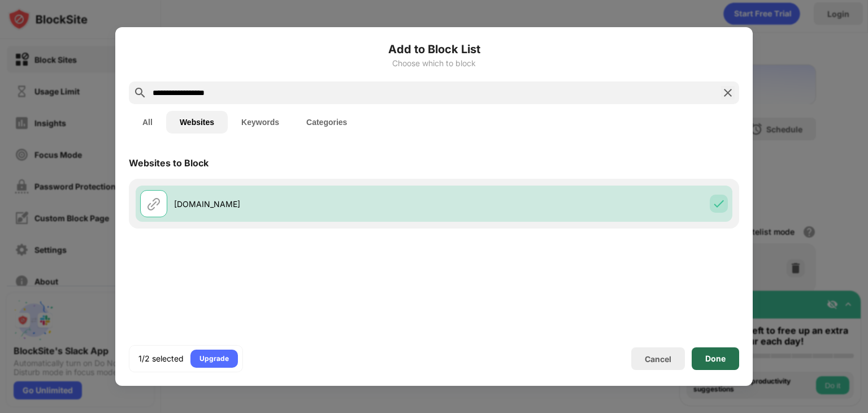 Image resolution: width=868 pixels, height=413 pixels. Describe the element at coordinates (197, 122) in the screenshot. I see `button: Websites` at that location.